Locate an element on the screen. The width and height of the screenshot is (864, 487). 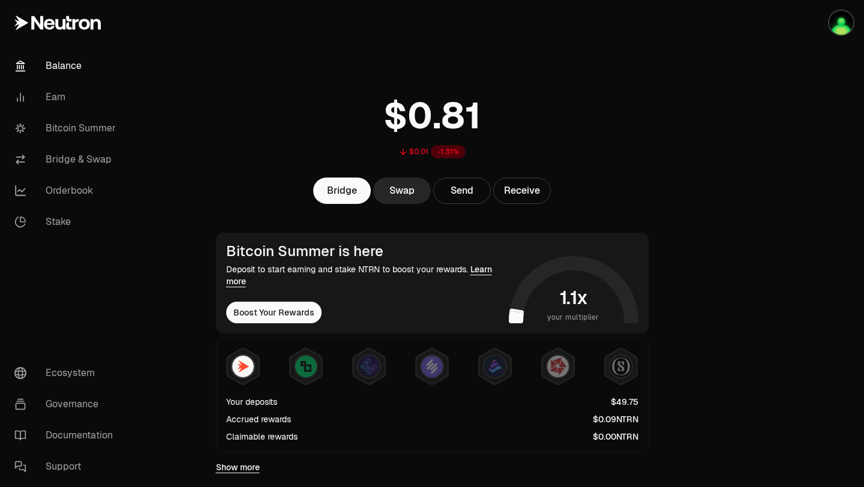
div: Your deposits is located at coordinates (251, 402).